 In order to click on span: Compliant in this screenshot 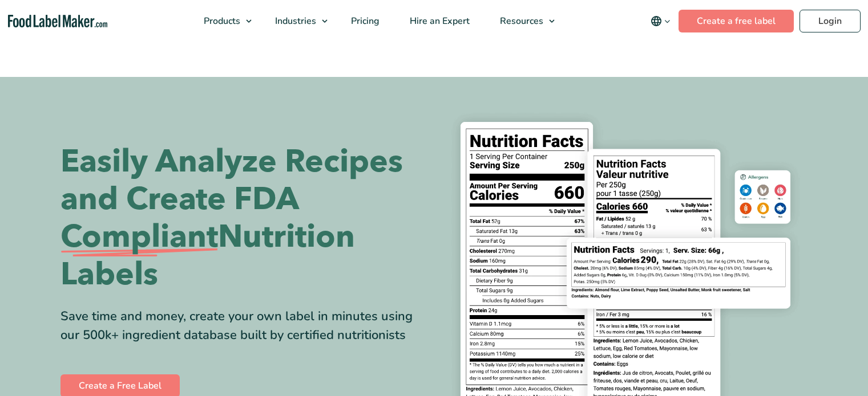, I will do `click(140, 237)`.